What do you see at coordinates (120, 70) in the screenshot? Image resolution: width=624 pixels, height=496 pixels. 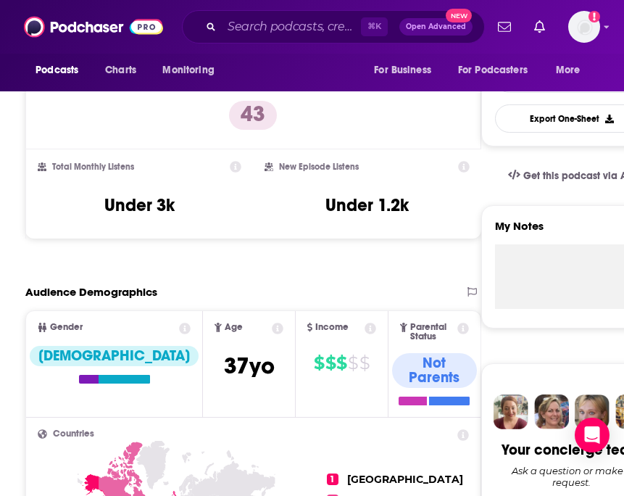 I see `a: Charts` at bounding box center [120, 70].